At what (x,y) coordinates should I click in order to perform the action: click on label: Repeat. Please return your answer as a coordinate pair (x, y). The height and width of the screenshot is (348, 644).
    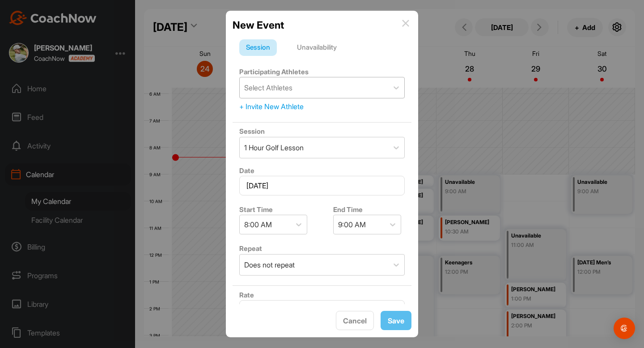
    Looking at the image, I should click on (251, 248).